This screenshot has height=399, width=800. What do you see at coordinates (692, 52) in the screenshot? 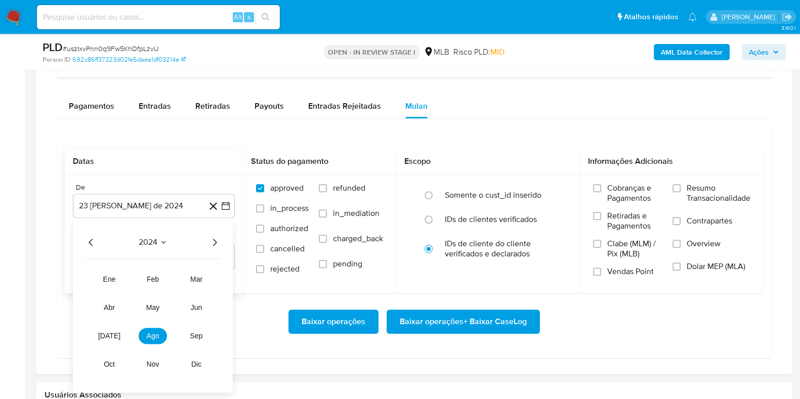
I see `b: AML Data Collector` at bounding box center [692, 52].